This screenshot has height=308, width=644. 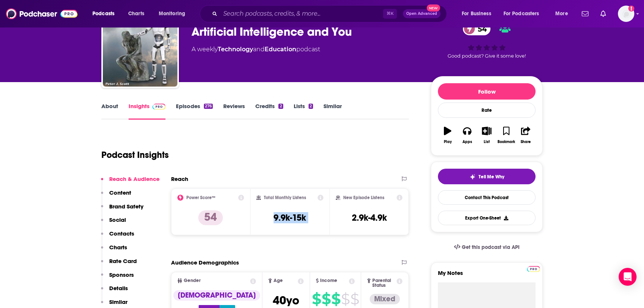 I want to click on img: tell me why sparkle, so click(x=472, y=177).